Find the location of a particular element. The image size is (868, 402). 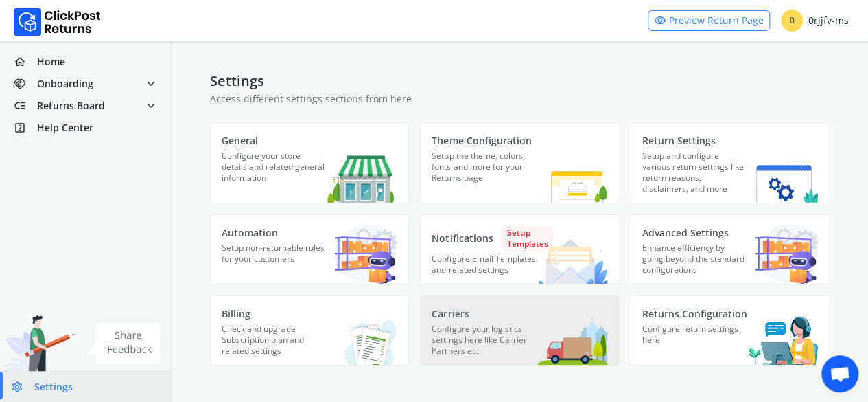

p: Setup and configure various return settings like return reasons, disclaimers, and more is located at coordinates (695, 176).